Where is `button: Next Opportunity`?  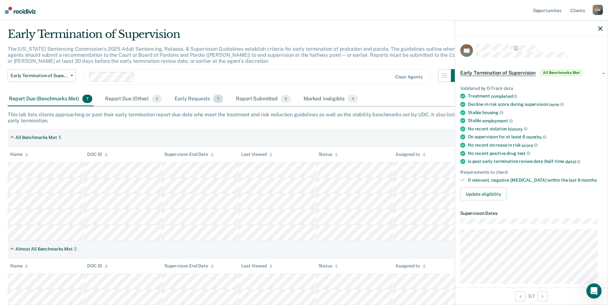
button: Next Opportunity is located at coordinates (543, 297).